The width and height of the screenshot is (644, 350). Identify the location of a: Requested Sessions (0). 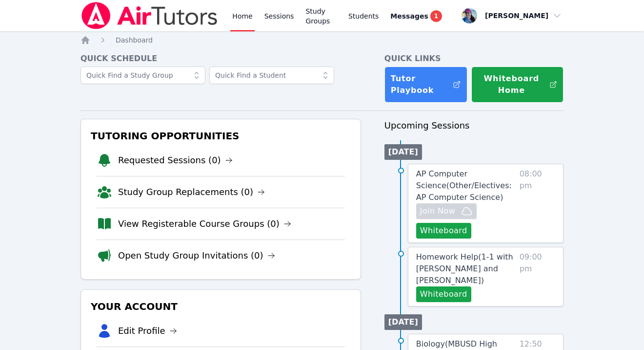
(175, 160).